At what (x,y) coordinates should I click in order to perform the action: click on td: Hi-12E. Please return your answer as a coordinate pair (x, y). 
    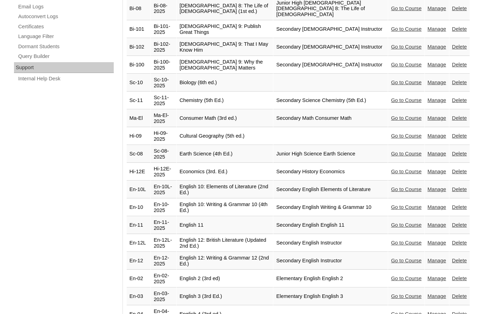
    Looking at the image, I should click on (139, 172).